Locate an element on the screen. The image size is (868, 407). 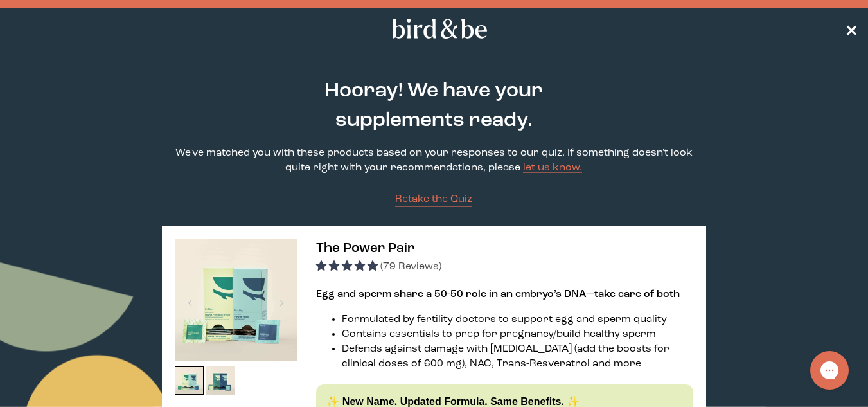
span: 4.92 stars is located at coordinates (348, 267).